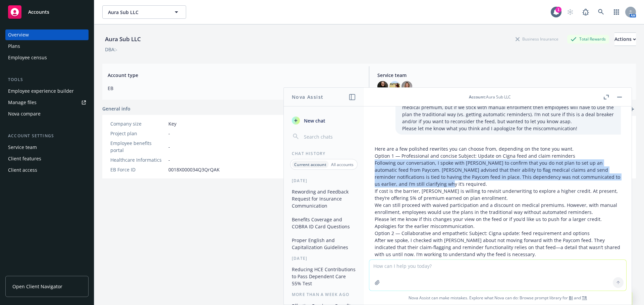  I want to click on div: Plans, so click(14, 46).